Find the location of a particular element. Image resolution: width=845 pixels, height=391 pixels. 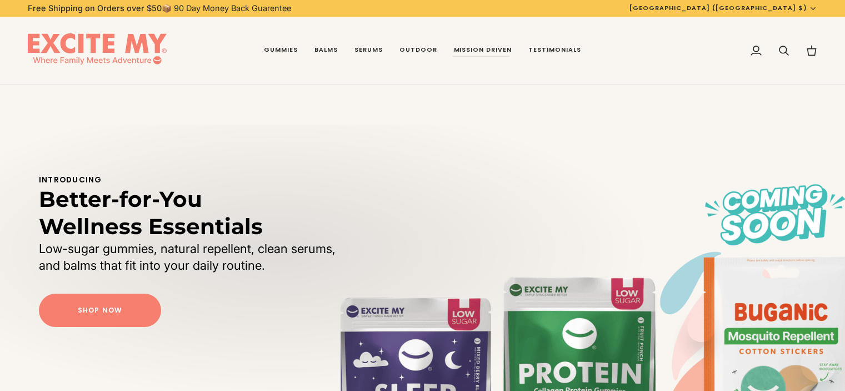

a: Gummies is located at coordinates (281, 51).